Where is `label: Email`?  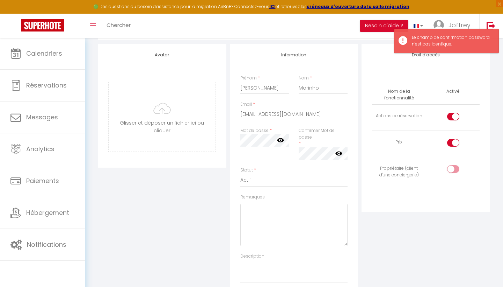
label: Email is located at coordinates (246, 104).